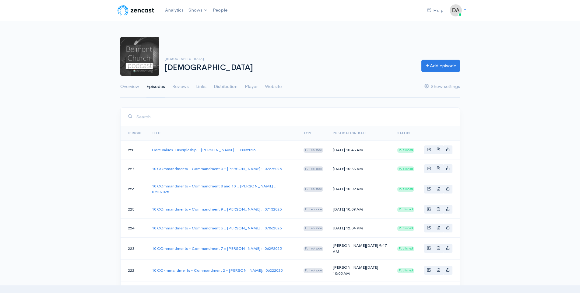  Describe the element at coordinates (134, 228) in the screenshot. I see `td: 224` at that location.